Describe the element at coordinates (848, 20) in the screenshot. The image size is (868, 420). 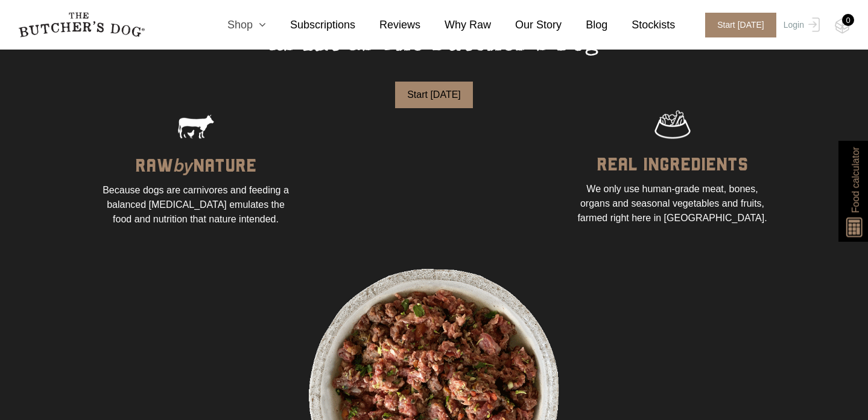
I see `div: 0` at that location.